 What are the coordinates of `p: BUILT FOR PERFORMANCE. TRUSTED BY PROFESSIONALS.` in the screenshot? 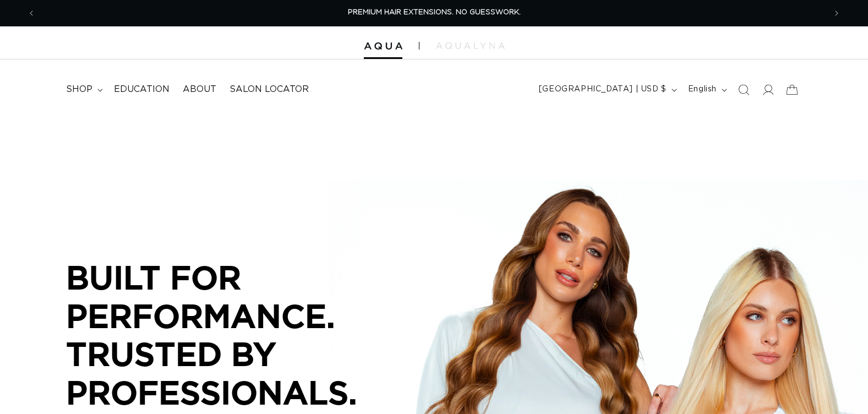 It's located at (231, 335).